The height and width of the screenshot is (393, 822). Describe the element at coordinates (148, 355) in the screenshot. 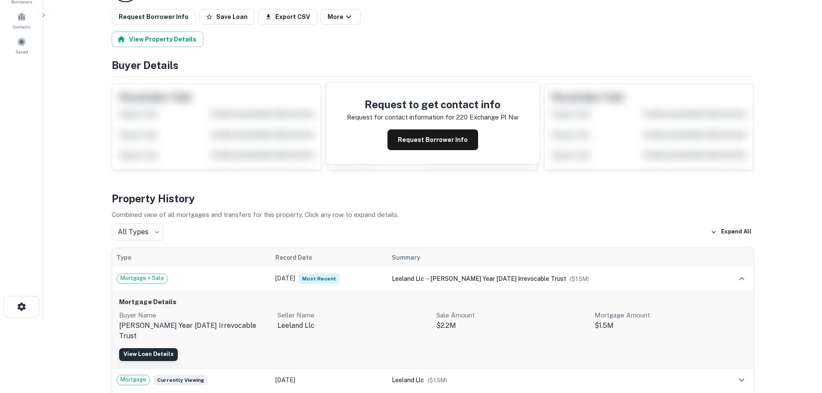

I see `a: View Loan Details` at that location.